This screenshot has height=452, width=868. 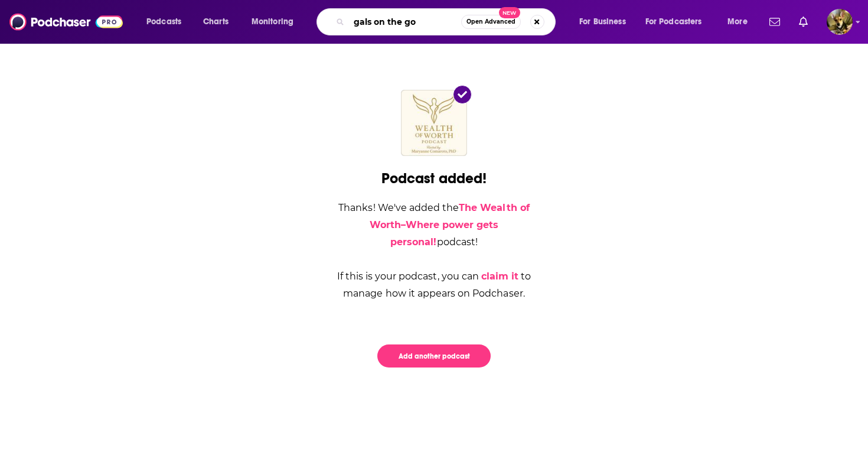 I want to click on button: Open AdvancedNew, so click(x=490, y=22).